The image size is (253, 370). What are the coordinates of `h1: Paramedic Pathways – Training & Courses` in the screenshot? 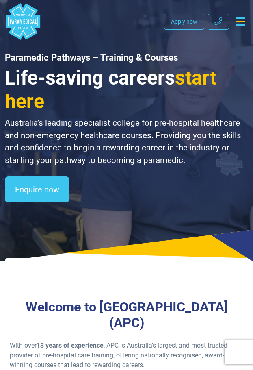 It's located at (126, 57).